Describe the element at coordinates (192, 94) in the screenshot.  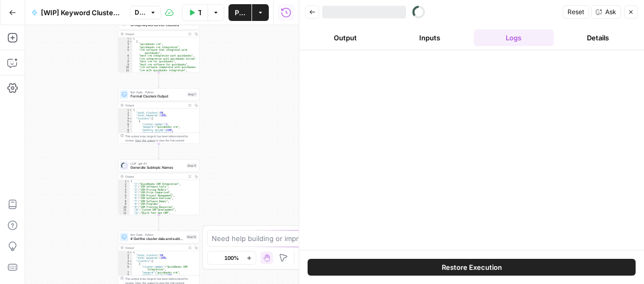
I see `div: Step 7` at that location.